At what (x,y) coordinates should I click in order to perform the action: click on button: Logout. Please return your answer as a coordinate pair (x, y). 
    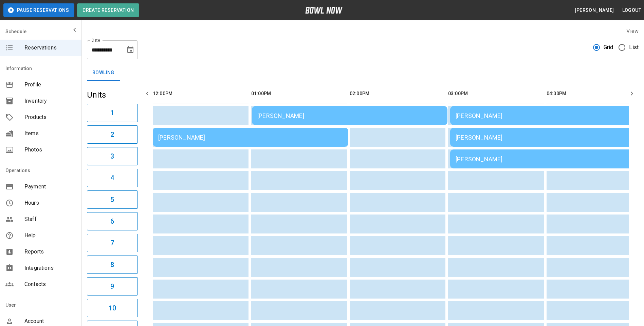
    Looking at the image, I should click on (632, 10).